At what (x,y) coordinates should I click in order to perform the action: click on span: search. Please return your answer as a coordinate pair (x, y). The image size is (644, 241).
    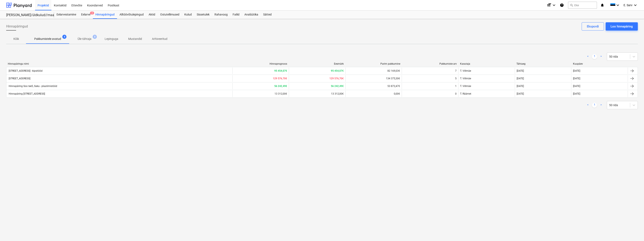
    Looking at the image, I should click on (572, 5).